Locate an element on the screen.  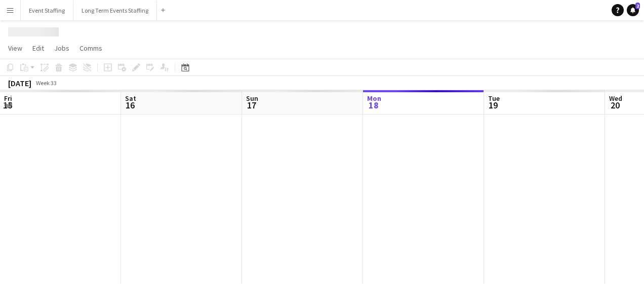
span: 15 is located at coordinates (7, 105).